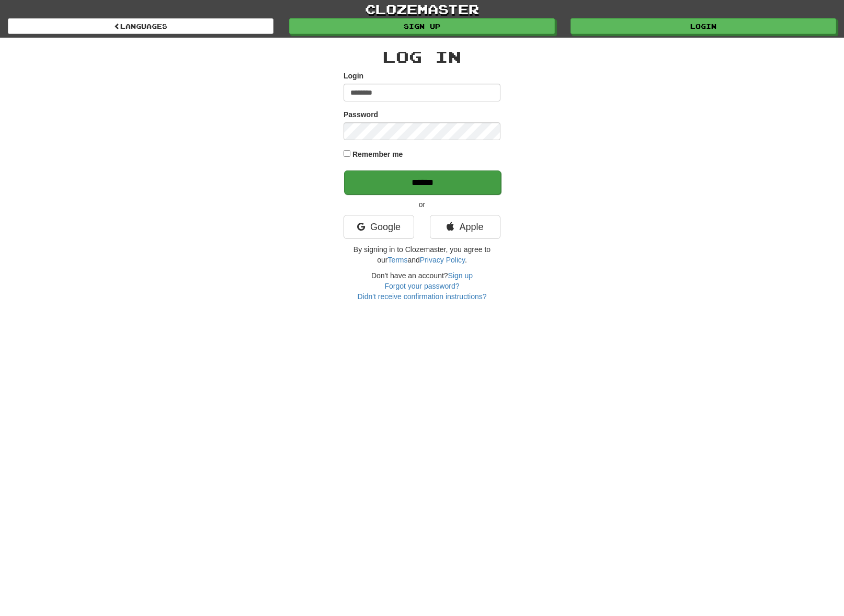 This screenshot has height=616, width=844. I want to click on a: Languages, so click(140, 26).